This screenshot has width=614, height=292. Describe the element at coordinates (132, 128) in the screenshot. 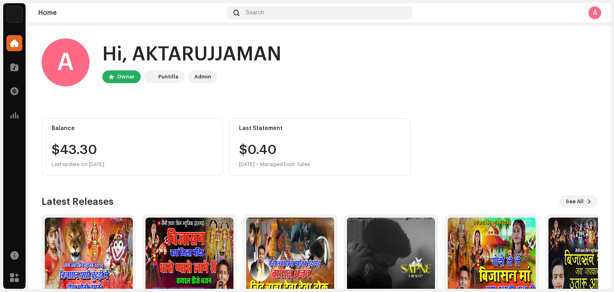

I see `div: Balance` at that location.